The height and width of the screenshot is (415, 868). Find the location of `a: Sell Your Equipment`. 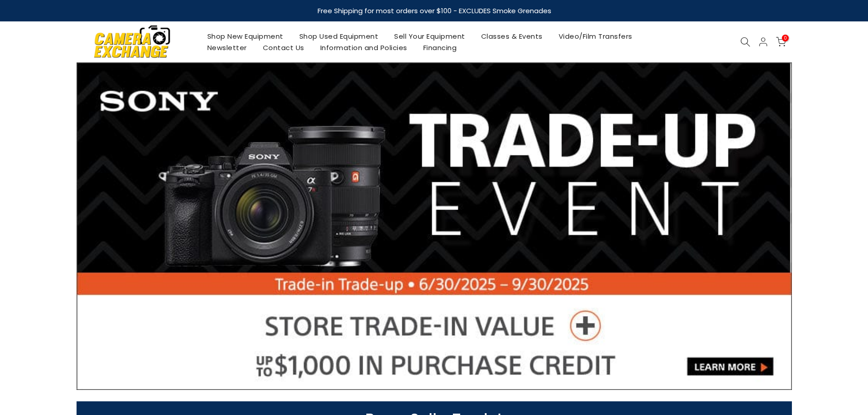

a: Sell Your Equipment is located at coordinates (429, 36).